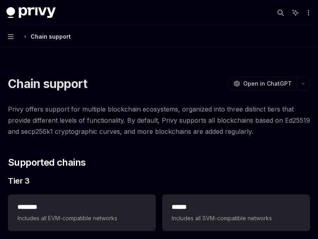 The height and width of the screenshot is (239, 318). I want to click on span: Open in ChatGPT, so click(268, 83).